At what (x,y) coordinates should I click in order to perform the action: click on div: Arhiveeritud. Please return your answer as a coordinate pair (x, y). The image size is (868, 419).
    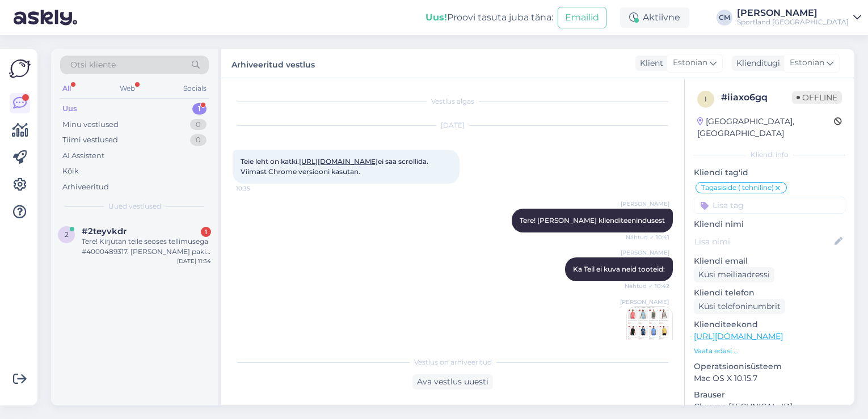
    Looking at the image, I should click on (86, 187).